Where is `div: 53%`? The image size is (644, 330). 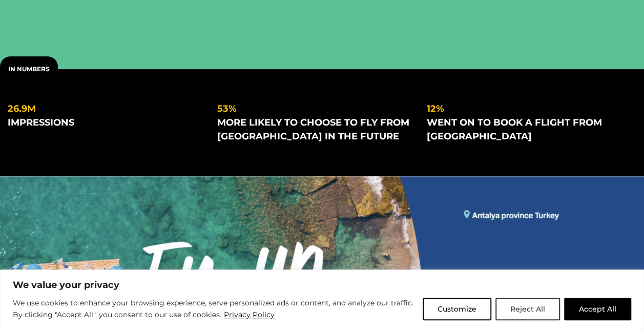
div: 53% is located at coordinates (313, 109).